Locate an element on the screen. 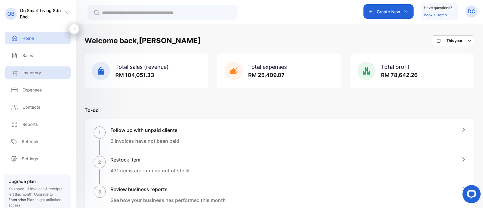 This screenshot has height=208, width=483. button: Open LiveChat chat widget is located at coordinates (14, 11).